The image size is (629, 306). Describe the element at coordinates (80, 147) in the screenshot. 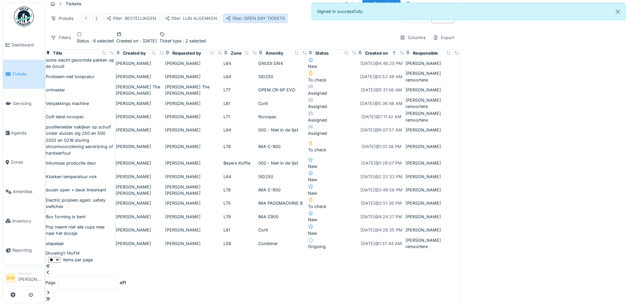

I see `div: 0202 en 0218 storing stroomvoorziening aandrijving of hardwerfout` at that location.